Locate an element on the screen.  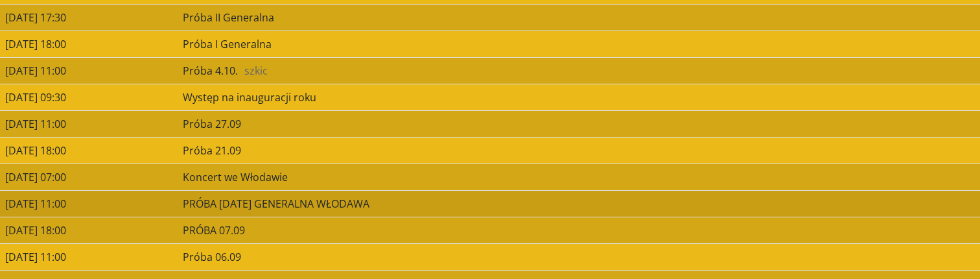
td: Próba 27.09 is located at coordinates (579, 123).